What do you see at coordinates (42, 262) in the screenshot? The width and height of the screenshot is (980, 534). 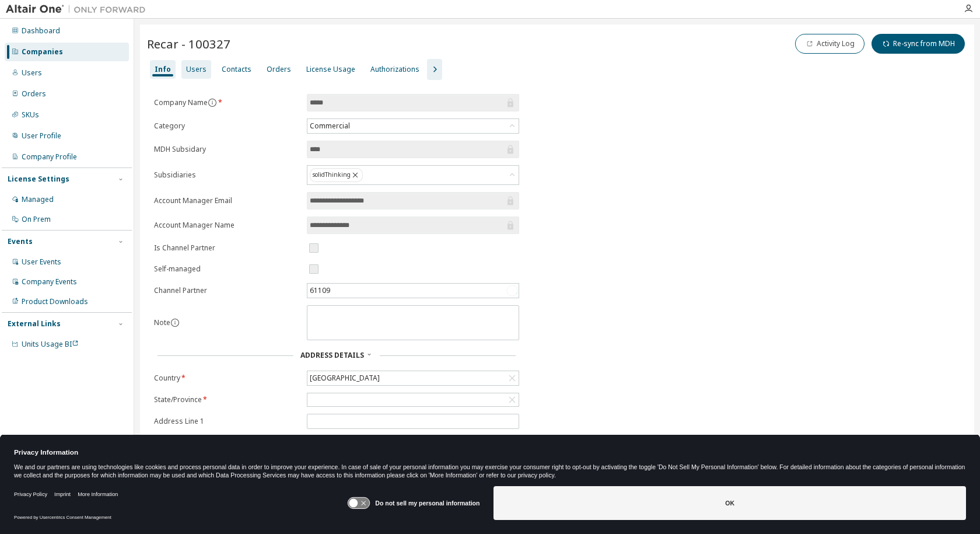 I see `div: User Events` at bounding box center [42, 262].